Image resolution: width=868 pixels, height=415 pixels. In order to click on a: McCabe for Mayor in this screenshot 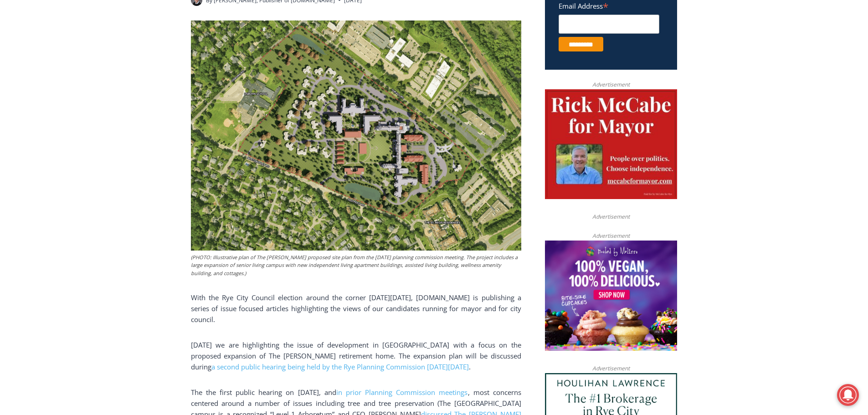, I will do `click(611, 145)`.